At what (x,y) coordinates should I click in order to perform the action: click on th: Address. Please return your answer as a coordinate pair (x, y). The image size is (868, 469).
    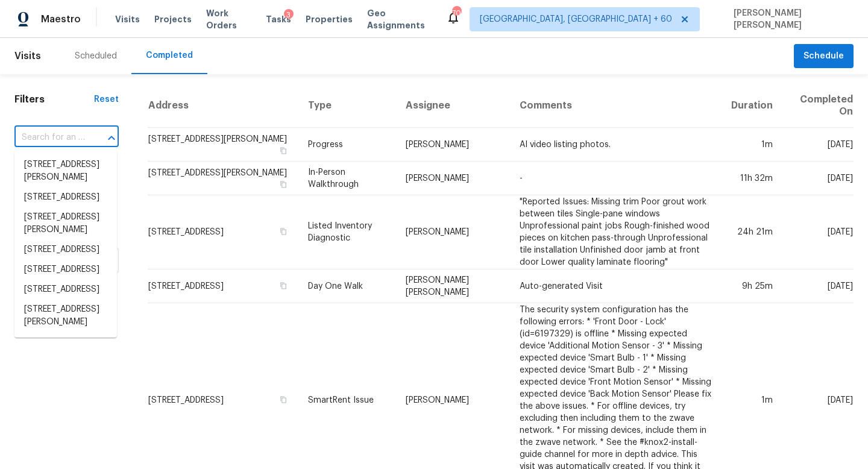
    Looking at the image, I should click on (223, 106).